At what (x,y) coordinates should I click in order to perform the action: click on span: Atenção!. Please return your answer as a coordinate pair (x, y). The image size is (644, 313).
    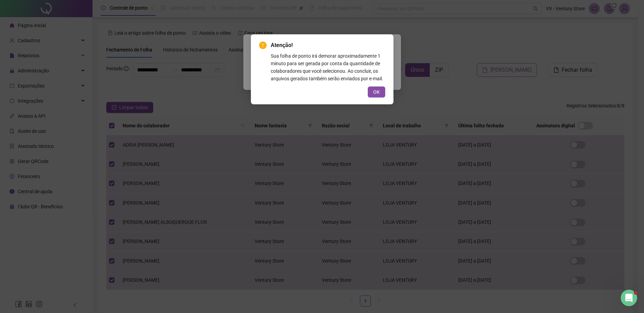
    Looking at the image, I should click on (328, 45).